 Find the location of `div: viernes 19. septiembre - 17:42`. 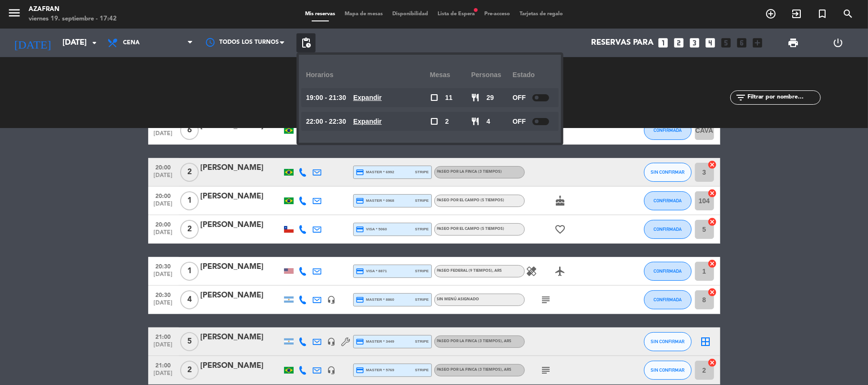

div: viernes 19. septiembre - 17:42 is located at coordinates (73, 19).